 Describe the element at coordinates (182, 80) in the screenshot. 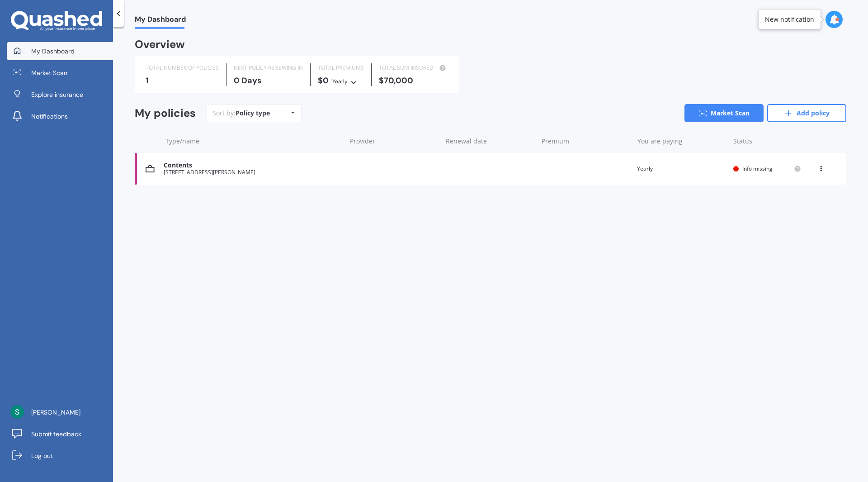

I see `div: 1` at that location.